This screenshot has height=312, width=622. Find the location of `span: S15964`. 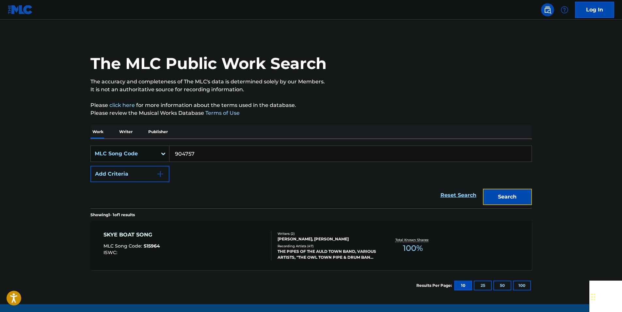

span: S15964 is located at coordinates (152, 246).